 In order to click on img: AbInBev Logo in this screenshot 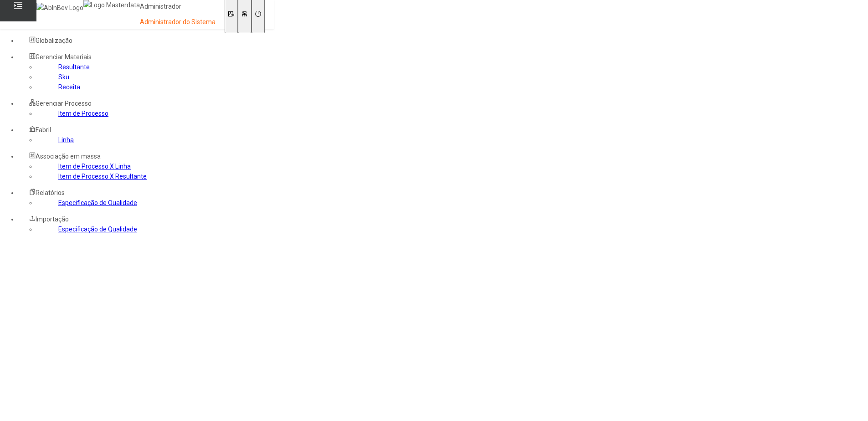, I will do `click(60, 8)`.